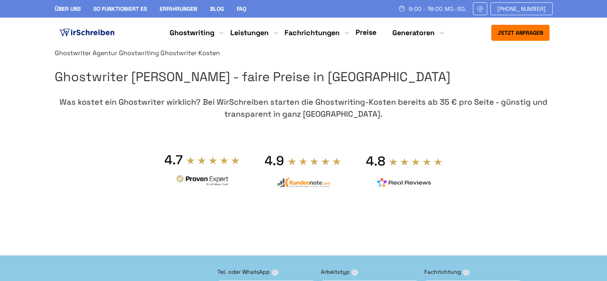 This screenshot has height=281, width=607. Describe the element at coordinates (120, 9) in the screenshot. I see `a: So funktioniert es` at that location.